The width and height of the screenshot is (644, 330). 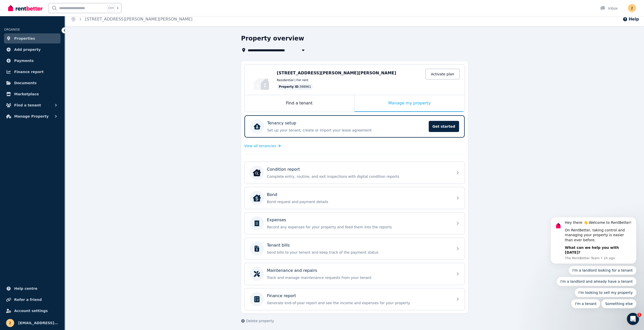 I want to click on div: Find a tenant, so click(x=299, y=104).